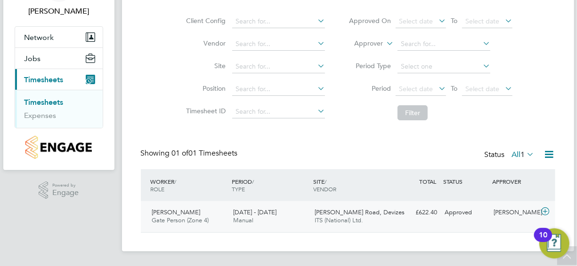 The width and height of the screenshot is (577, 266). Describe the element at coordinates (523, 155) in the screenshot. I see `label: All` at that location.